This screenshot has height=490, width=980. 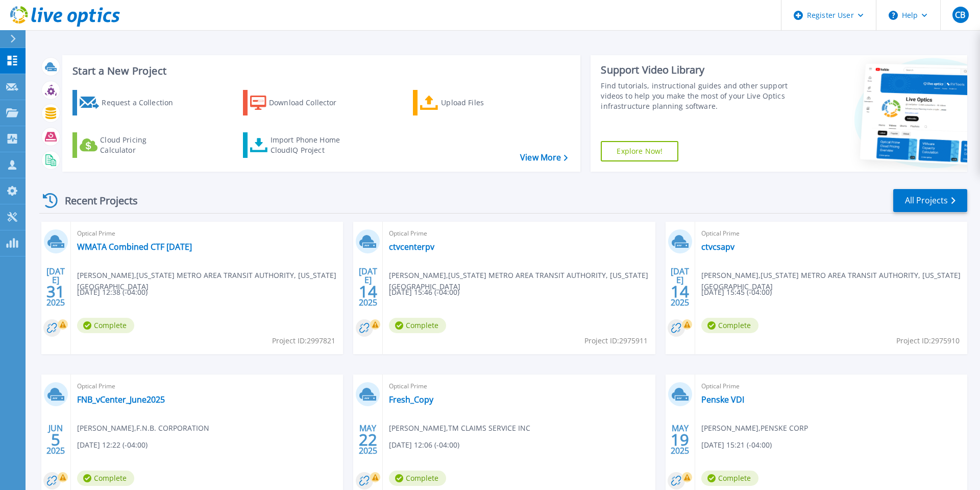 I want to click on div: Download Collector, so click(x=310, y=102).